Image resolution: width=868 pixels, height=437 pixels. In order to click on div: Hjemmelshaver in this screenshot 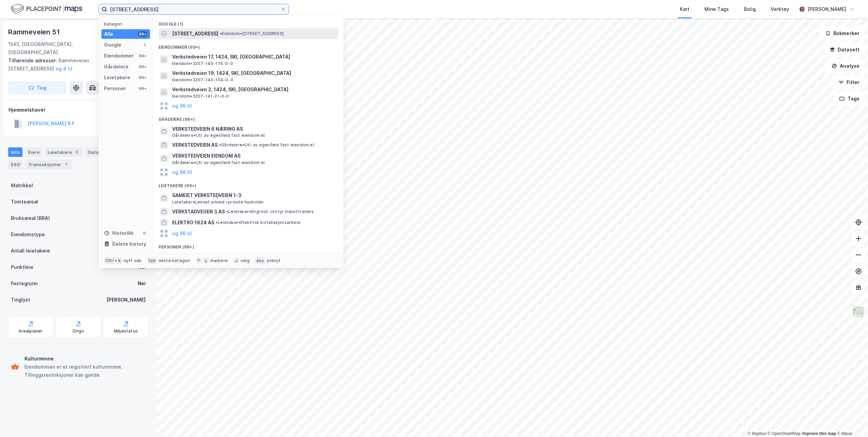, I will do `click(78, 110)`.